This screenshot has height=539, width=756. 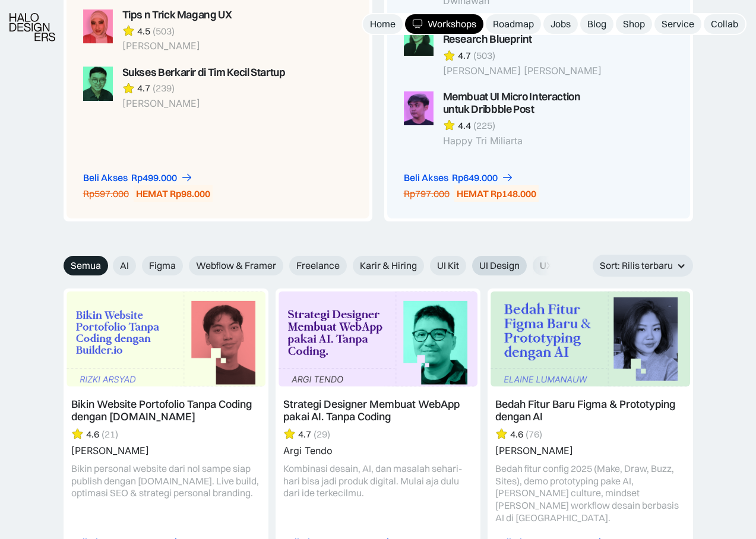 What do you see at coordinates (236, 265) in the screenshot?
I see `span: Webflow & Framer` at bounding box center [236, 265].